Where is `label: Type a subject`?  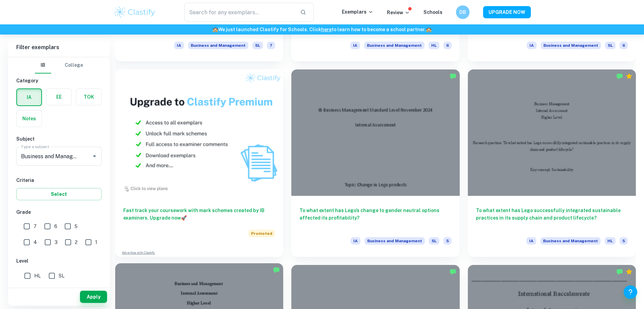 label: Type a subject is located at coordinates (35, 147).